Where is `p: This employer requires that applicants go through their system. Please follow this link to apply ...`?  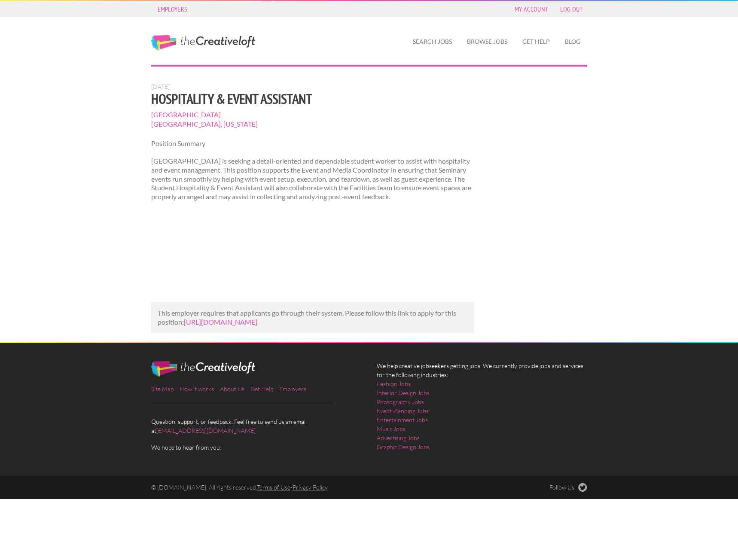
p: This employer requires that applicants go through their system. Please follow this link to apply ... is located at coordinates (313, 318).